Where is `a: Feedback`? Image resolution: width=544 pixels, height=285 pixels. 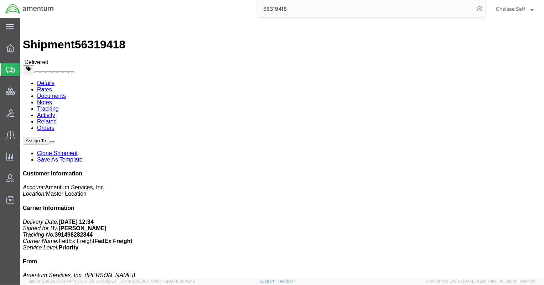 a: Feedback is located at coordinates (286, 281).